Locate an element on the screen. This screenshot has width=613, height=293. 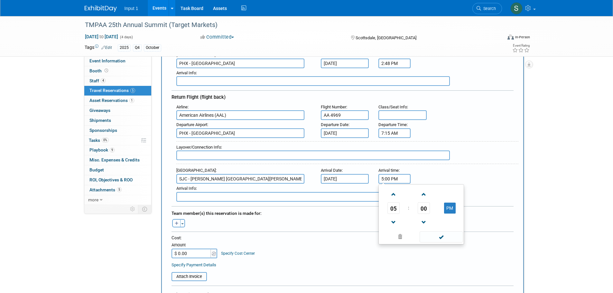
a: Attachments5 is located at coordinates (118, 190).